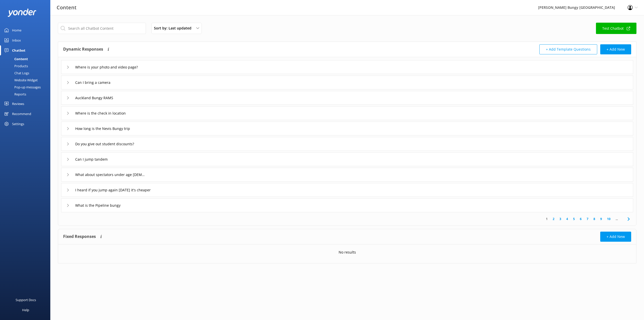  I want to click on div: Inbox, so click(16, 40).